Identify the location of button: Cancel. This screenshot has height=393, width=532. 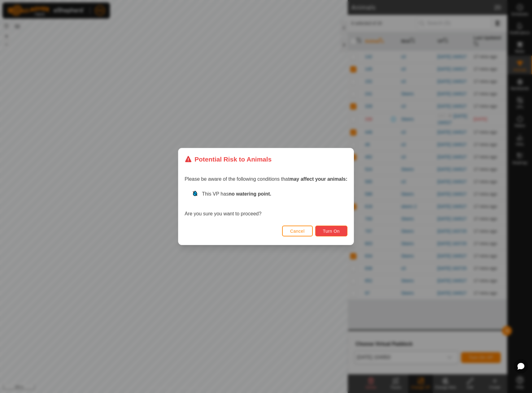
(297, 231).